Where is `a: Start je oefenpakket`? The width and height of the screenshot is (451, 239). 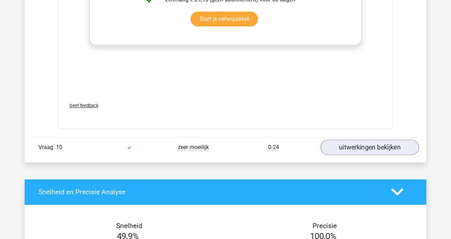
a: Start je oefenpakket is located at coordinates (224, 19).